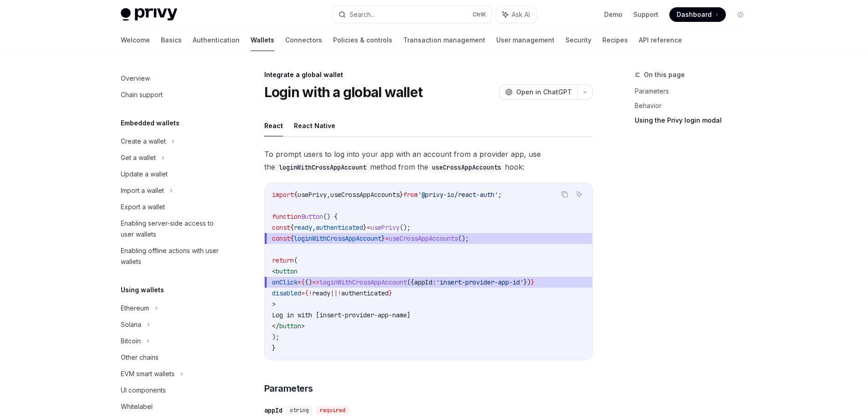  What do you see at coordinates (480, 282) in the screenshot?
I see `span: 'insert-provider-app-id'` at bounding box center [480, 282].